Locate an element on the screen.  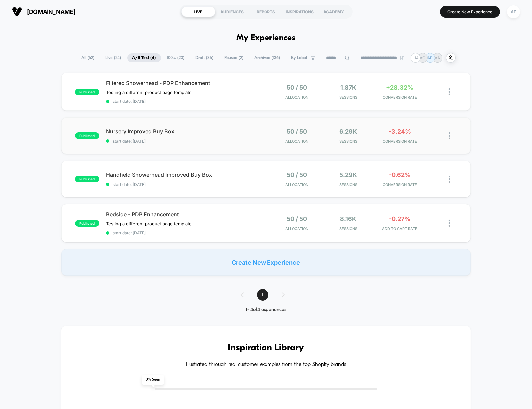
div: ACADEMY is located at coordinates (334, 12).